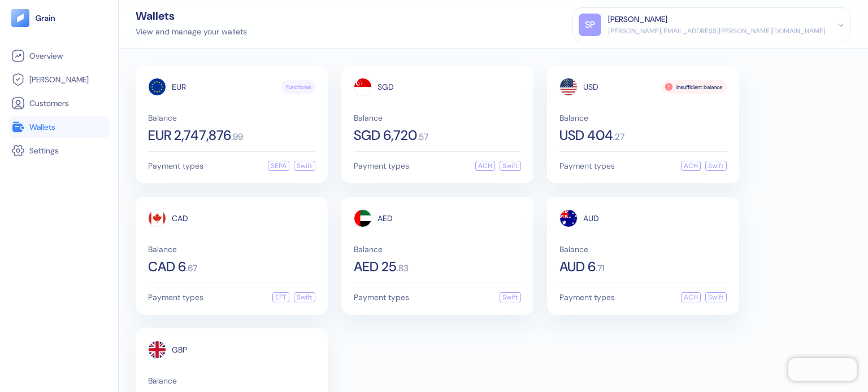 The image size is (868, 392). Describe the element at coordinates (385, 136) in the screenshot. I see `span: SGD 6,720` at that location.